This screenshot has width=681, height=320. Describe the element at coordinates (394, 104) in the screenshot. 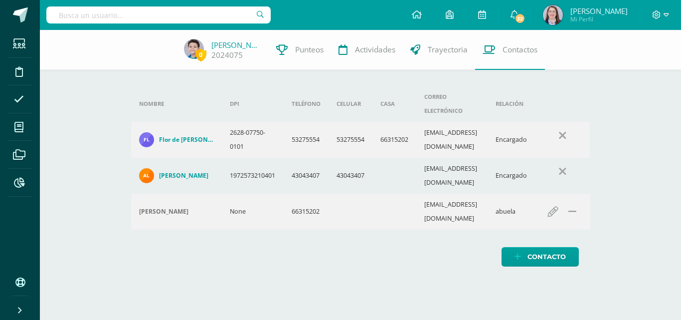

I see `th: Casa` at that location.